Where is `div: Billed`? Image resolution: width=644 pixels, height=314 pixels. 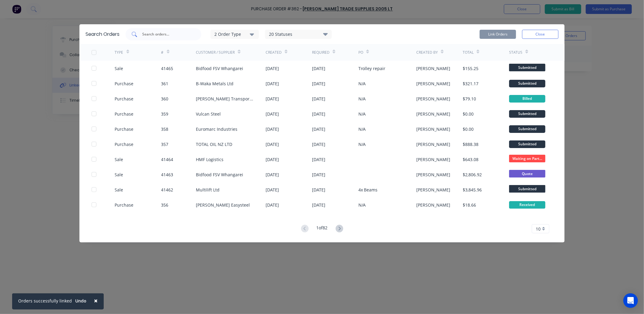
div: Billed is located at coordinates (527, 98).